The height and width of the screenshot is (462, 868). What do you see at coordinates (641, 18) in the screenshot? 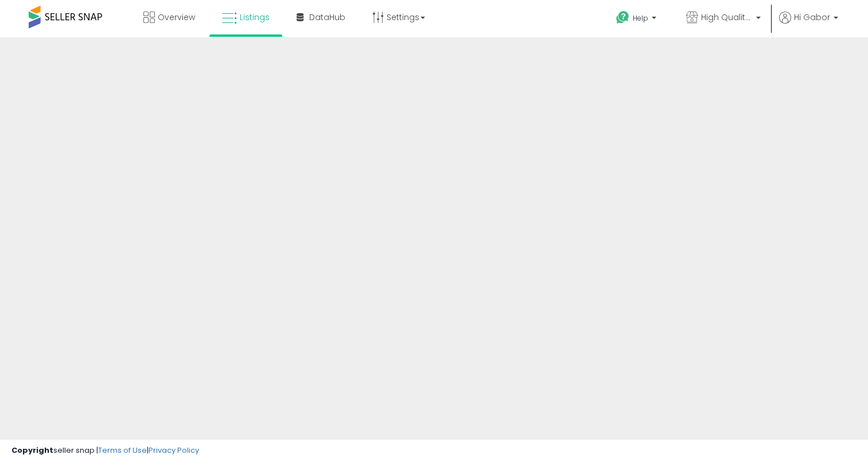
I see `span: Help` at bounding box center [641, 18].